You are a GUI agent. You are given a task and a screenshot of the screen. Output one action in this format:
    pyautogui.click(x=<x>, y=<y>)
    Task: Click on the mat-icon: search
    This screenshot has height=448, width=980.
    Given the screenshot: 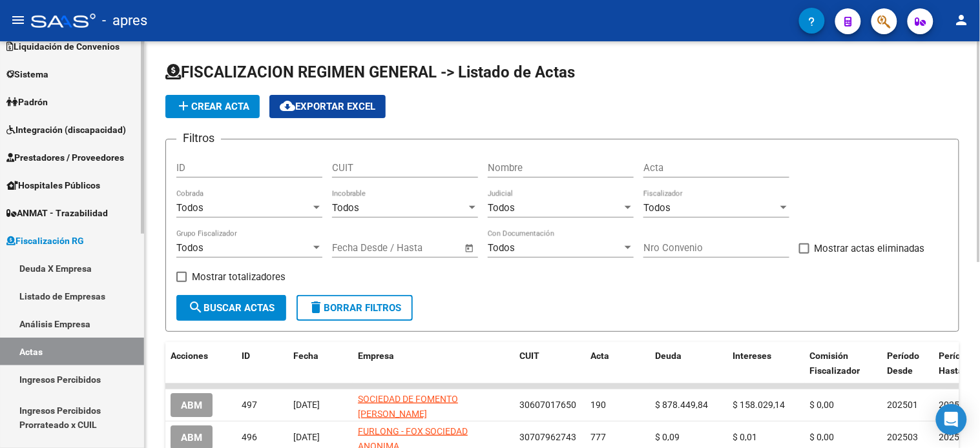 What is the action you would take?
    pyautogui.click(x=196, y=307)
    